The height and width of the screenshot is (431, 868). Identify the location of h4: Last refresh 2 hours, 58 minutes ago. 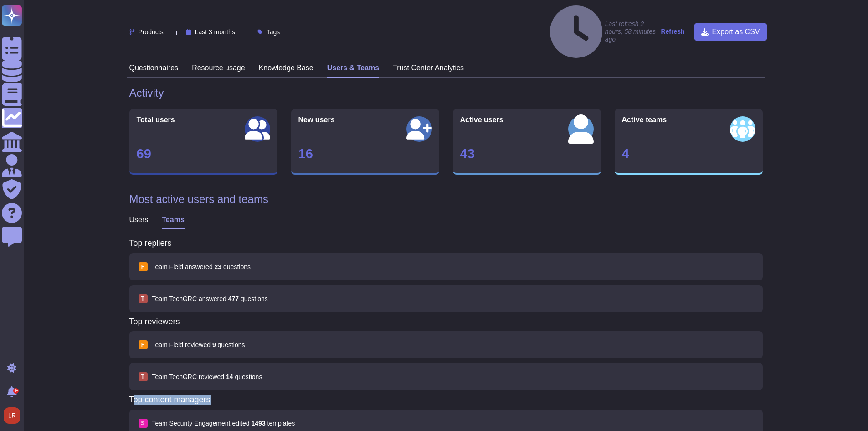
(603, 31).